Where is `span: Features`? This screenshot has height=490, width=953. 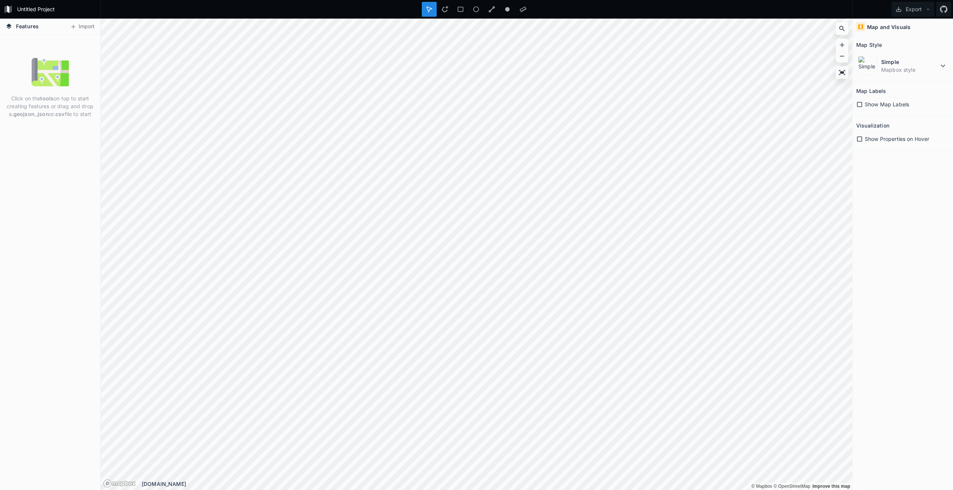 span: Features is located at coordinates (27, 26).